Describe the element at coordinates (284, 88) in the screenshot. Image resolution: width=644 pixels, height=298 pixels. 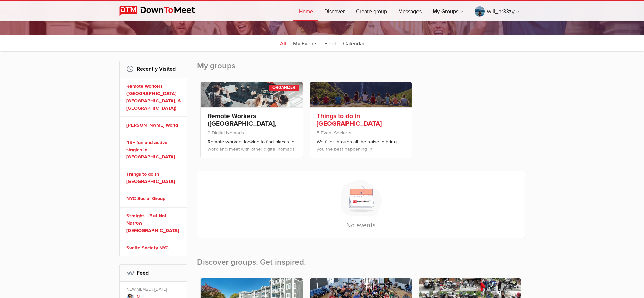
I see `div: Organizer` at that location.